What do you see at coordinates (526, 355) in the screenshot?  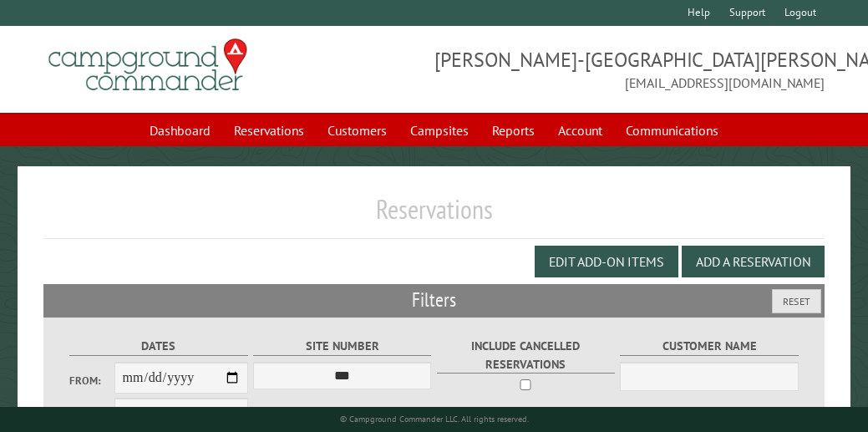 I see `label: Include Cancelled Reservations` at bounding box center [526, 355].